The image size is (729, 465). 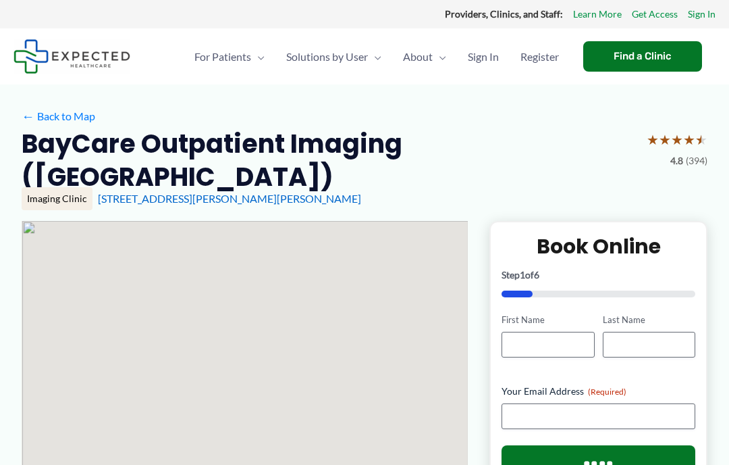 I want to click on span: 1, so click(x=523, y=274).